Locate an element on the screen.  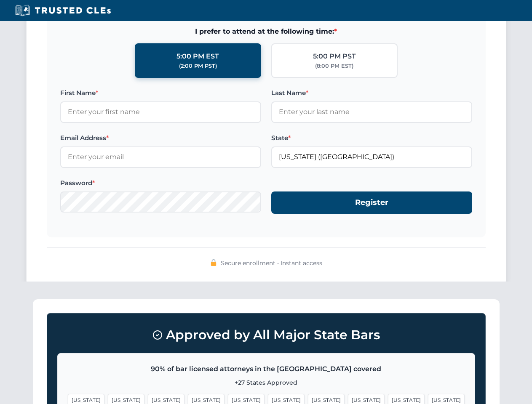
img: Trusted CLEs is located at coordinates (63, 11).